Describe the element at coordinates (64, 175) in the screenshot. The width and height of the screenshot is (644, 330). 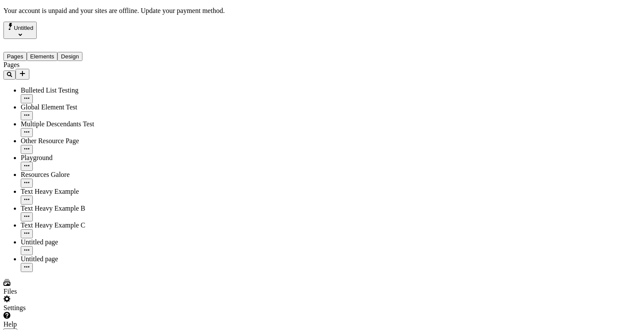
I see `div: Resources Galore` at that location.